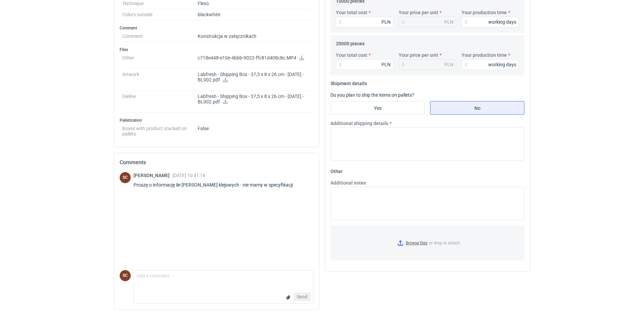 Image resolution: width=644 pixels, height=315 pixels. I want to click on dd: False, so click(254, 130).